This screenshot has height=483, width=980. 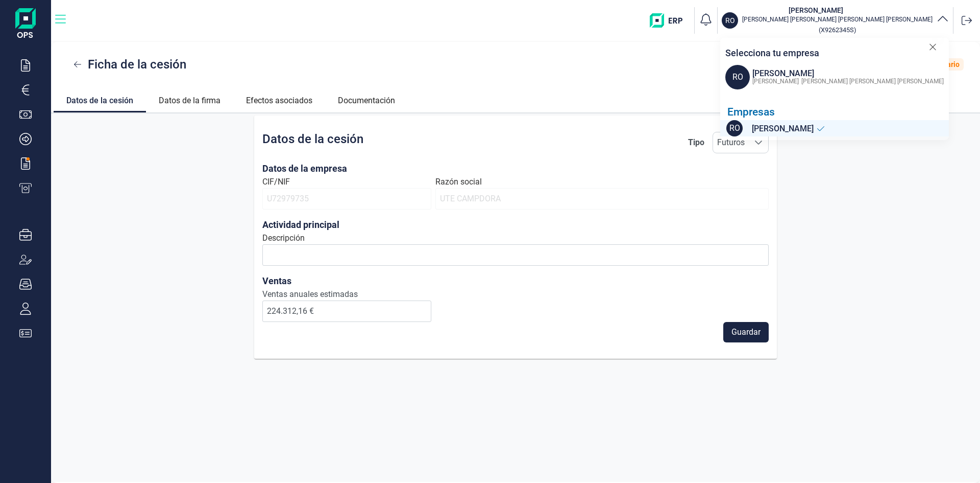 What do you see at coordinates (99, 99) in the screenshot?
I see `a: Datos de la cesión` at bounding box center [99, 99].